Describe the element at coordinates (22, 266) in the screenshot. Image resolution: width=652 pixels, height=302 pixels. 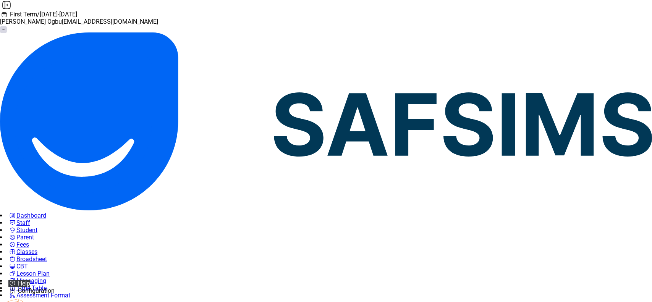
I see `span: CBT` at that location.